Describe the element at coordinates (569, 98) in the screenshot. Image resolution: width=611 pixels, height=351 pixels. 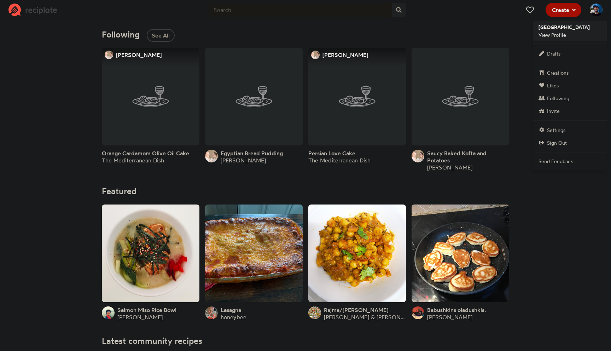
I see `a: Following` at that location.